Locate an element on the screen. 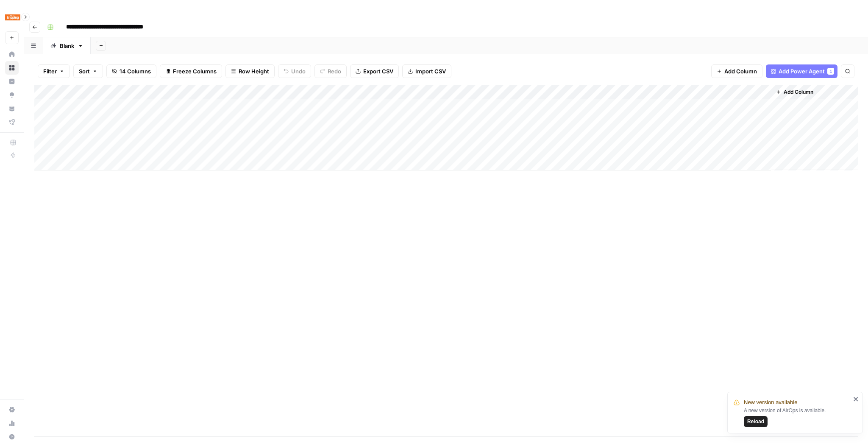 The width and height of the screenshot is (868, 447). span: Filter is located at coordinates (50, 72).